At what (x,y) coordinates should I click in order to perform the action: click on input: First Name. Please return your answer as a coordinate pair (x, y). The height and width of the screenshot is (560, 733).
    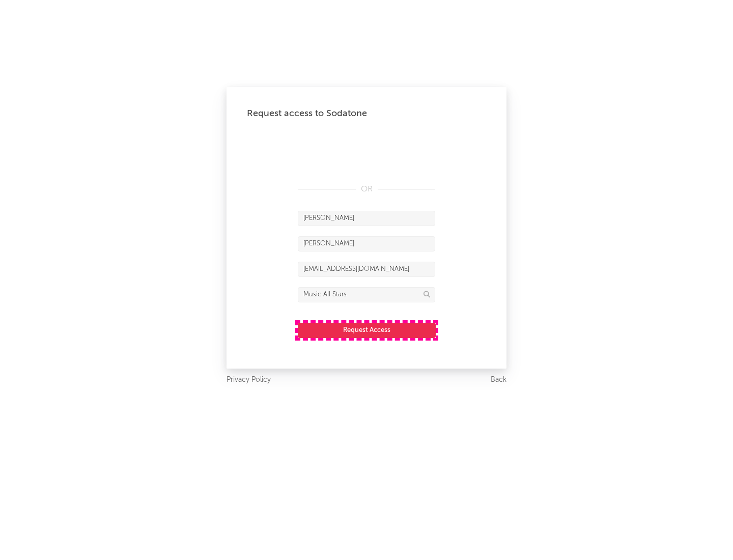
    Looking at the image, I should click on (366, 219).